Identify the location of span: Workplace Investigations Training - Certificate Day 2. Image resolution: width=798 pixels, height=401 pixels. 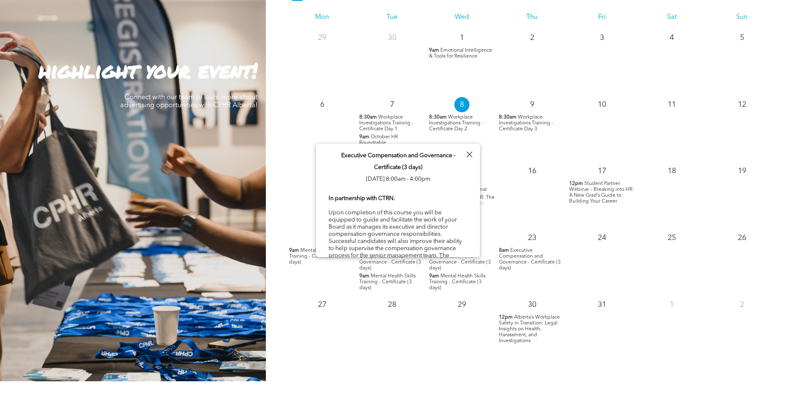
(456, 123).